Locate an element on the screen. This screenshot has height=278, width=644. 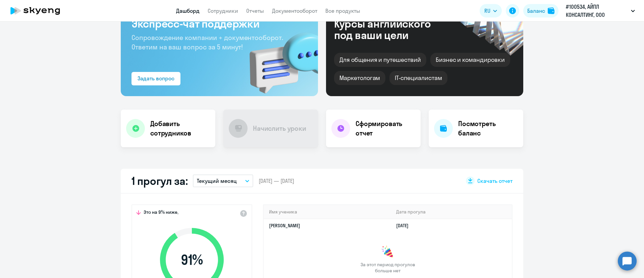
div: Для общения и путешествий is located at coordinates (380, 60).